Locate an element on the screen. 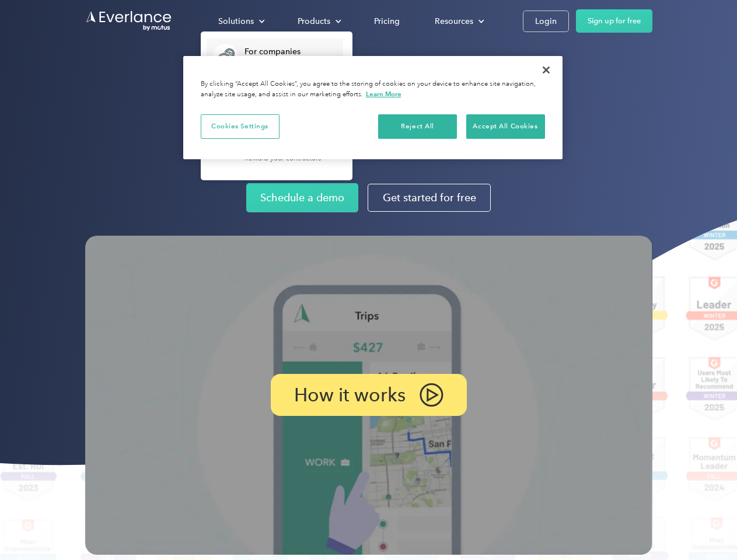 The width and height of the screenshot is (737, 560). button: Cookies Settings is located at coordinates (240, 127).